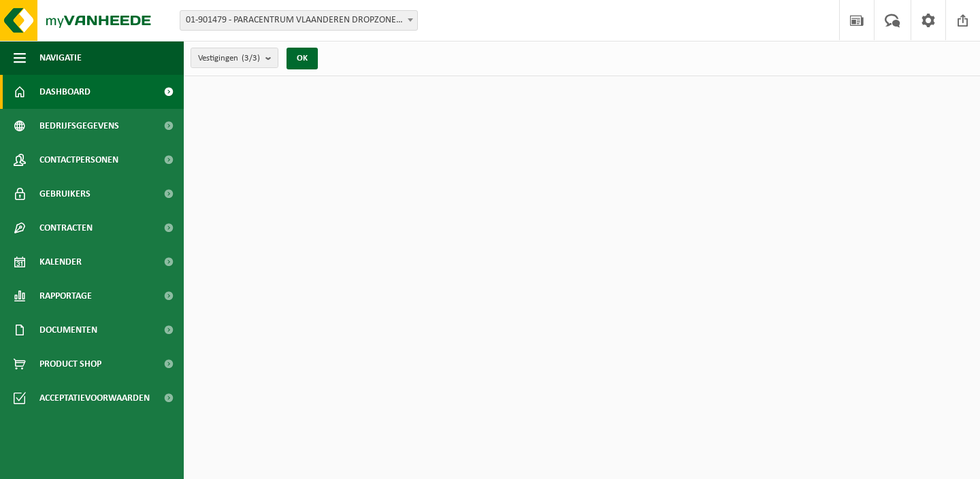 The width and height of the screenshot is (980, 479). Describe the element at coordinates (66, 228) in the screenshot. I see `span: Contracten` at that location.